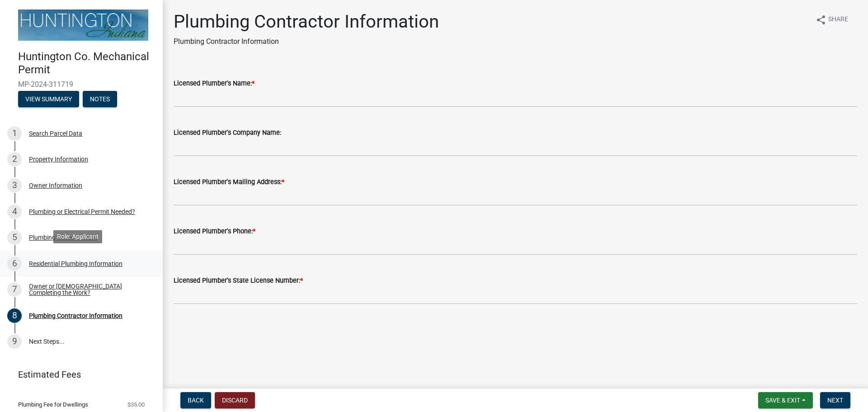 This screenshot has height=412, width=868. What do you see at coordinates (838, 20) in the screenshot?
I see `span: Share` at bounding box center [838, 20].